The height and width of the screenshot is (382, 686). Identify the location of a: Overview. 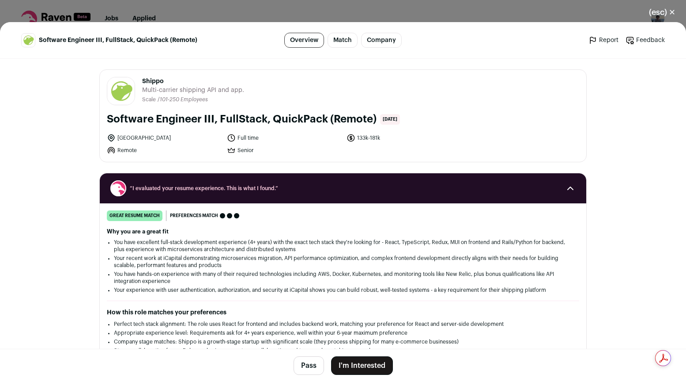
(304, 40).